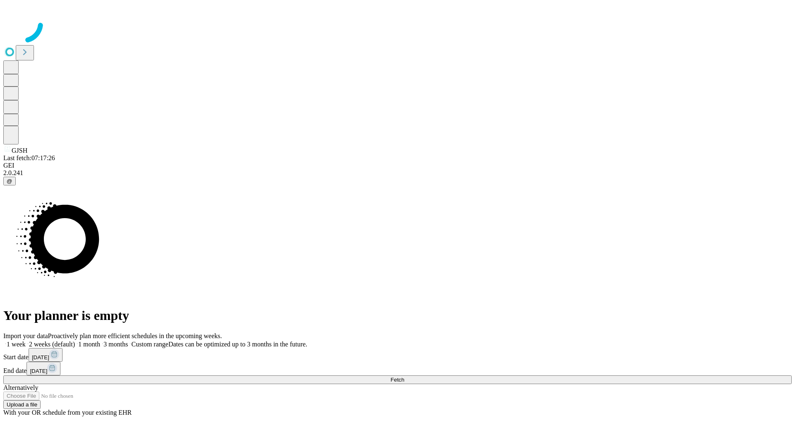 This screenshot has height=447, width=795. What do you see at coordinates (89, 344) in the screenshot?
I see `span: 1 month` at bounding box center [89, 344].